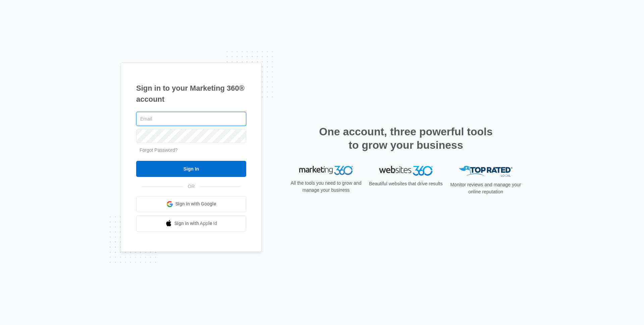 This screenshot has height=325, width=644. Describe the element at coordinates (406, 170) in the screenshot. I see `img: Websites 360` at that location.